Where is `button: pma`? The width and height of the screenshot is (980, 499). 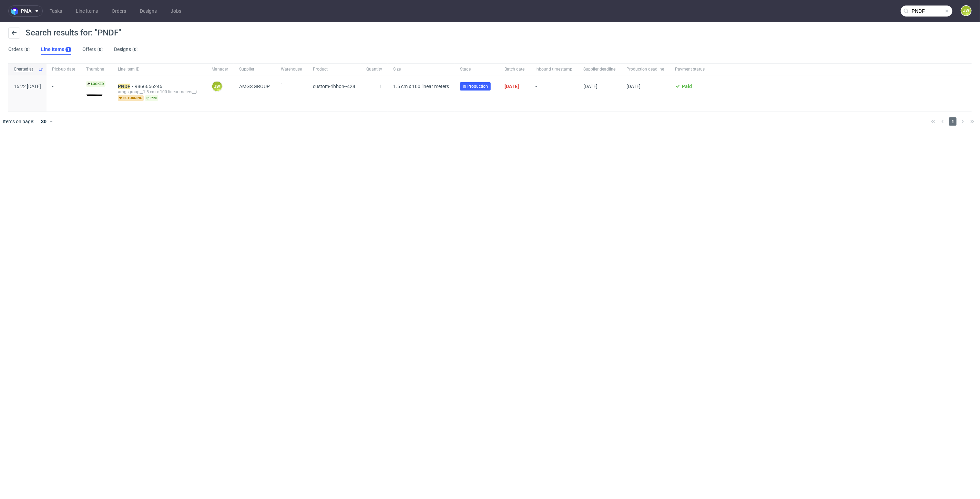
button: pma is located at coordinates (25, 11).